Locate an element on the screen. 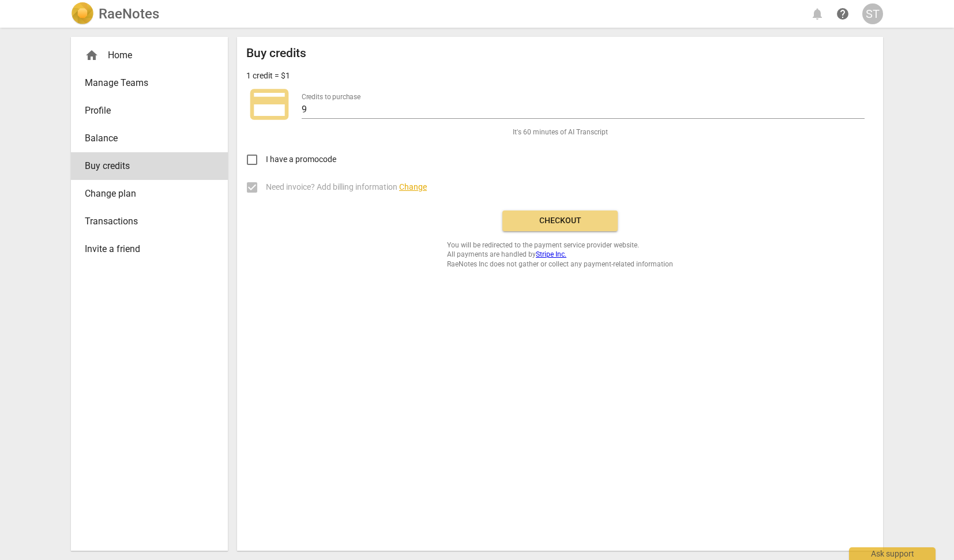 The height and width of the screenshot is (560, 954). h2: RaeNotes is located at coordinates (129, 14).